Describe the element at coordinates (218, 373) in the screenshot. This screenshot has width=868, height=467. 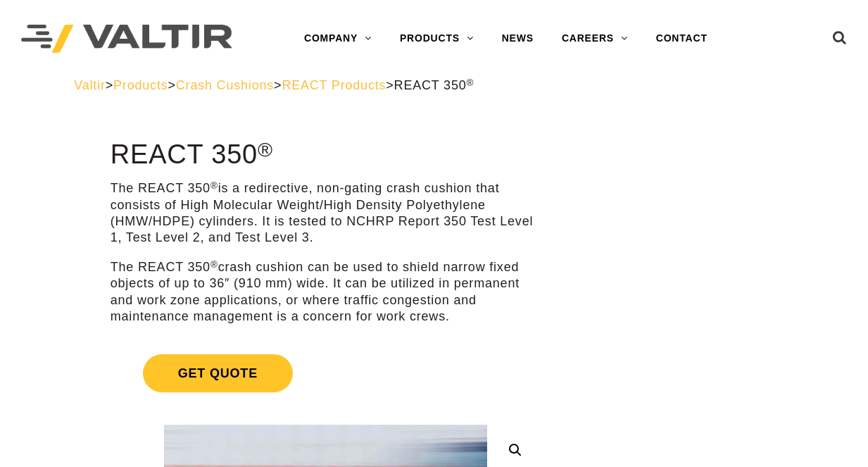
I see `span: Get Quote` at that location.